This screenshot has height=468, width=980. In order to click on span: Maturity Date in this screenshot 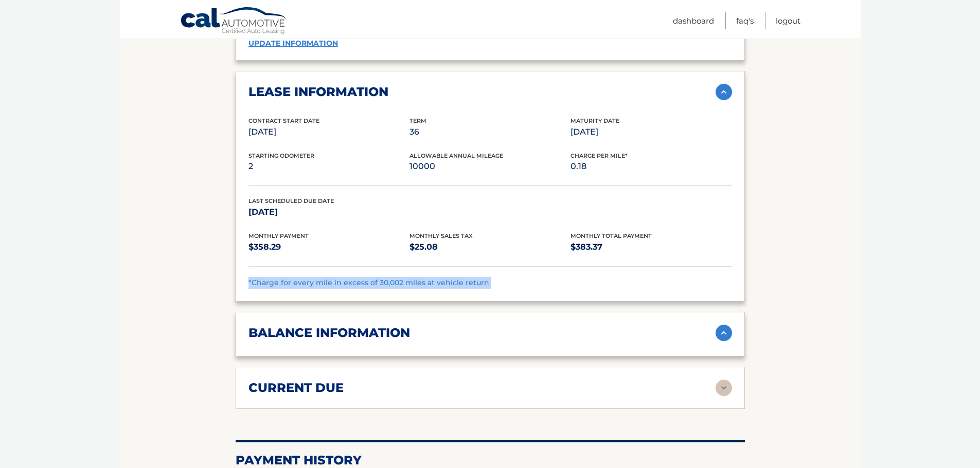, I will do `click(595, 121)`.